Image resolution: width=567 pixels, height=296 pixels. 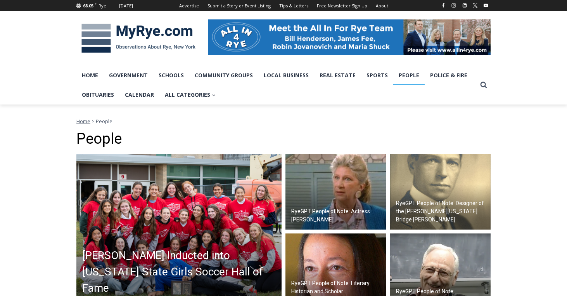 I want to click on img: MyRye.com, so click(x=139, y=38).